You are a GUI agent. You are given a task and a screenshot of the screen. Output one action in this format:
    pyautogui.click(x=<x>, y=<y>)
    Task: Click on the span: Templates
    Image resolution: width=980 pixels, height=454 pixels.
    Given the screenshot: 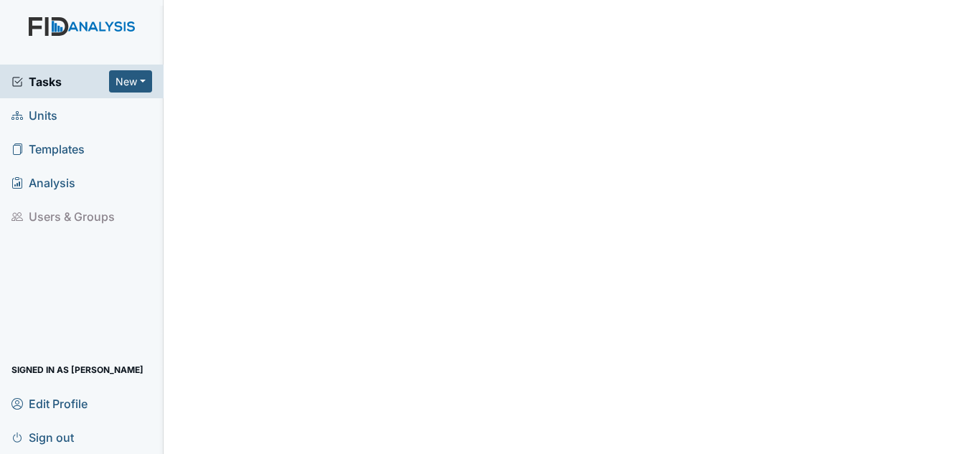 What is the action you would take?
    pyautogui.click(x=48, y=148)
    